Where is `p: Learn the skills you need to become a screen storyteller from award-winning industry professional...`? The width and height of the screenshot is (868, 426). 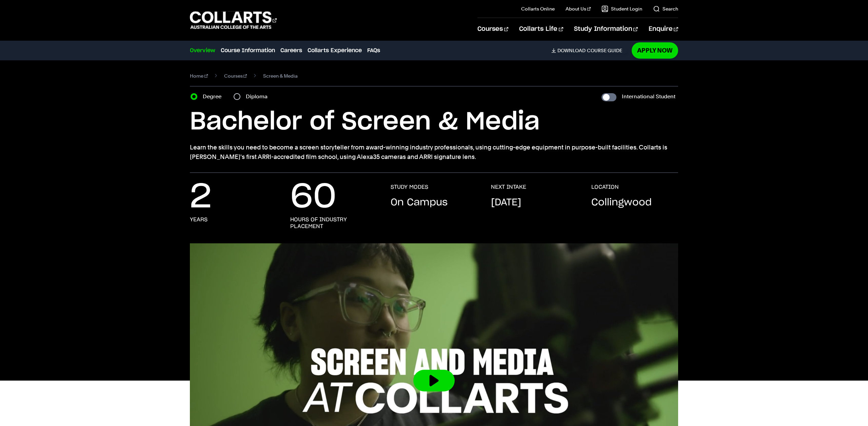 p: Learn the skills you need to become a screen storyteller from award-winning industry professional... is located at coordinates (434, 152).